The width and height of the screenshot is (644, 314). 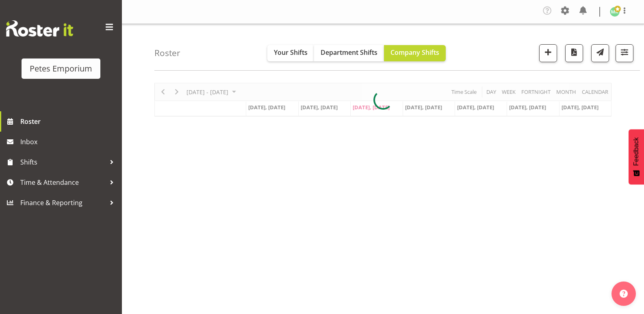 What do you see at coordinates (600, 54) in the screenshot?
I see `button: Send a list of all shifts for the selected filtered period to all rostered employees.` at bounding box center [600, 54].